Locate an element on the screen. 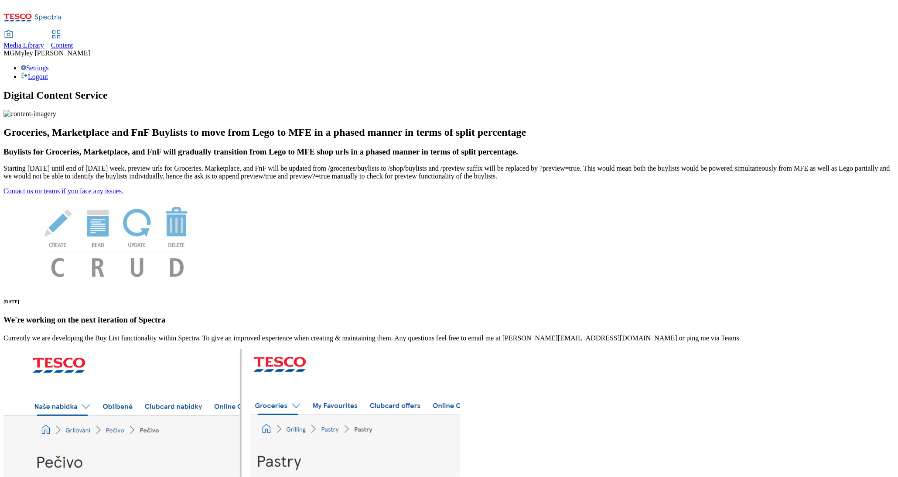 The height and width of the screenshot is (477, 898). a: Content is located at coordinates (62, 40).